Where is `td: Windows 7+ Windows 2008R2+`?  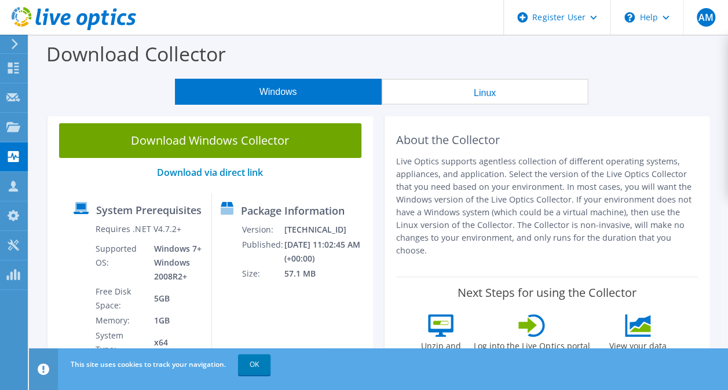 td: Windows 7+ Windows 2008R2+ is located at coordinates (174, 263).